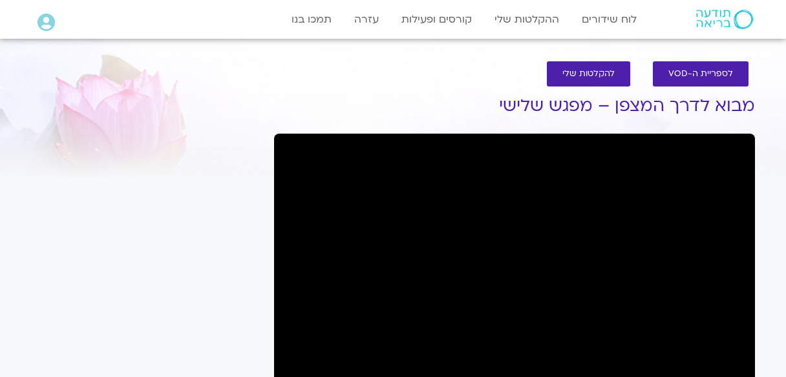  What do you see at coordinates (311, 19) in the screenshot?
I see `a: תמכו בנו` at bounding box center [311, 19].